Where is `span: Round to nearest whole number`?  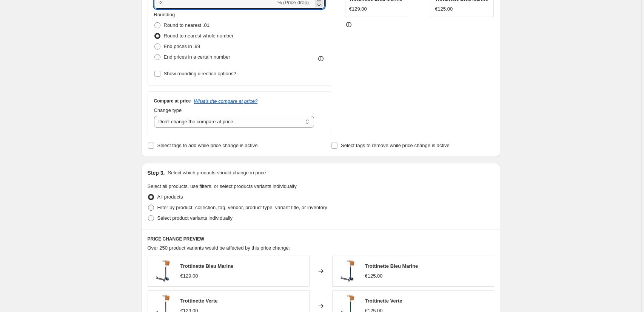 span: Round to nearest whole number is located at coordinates (198, 36).